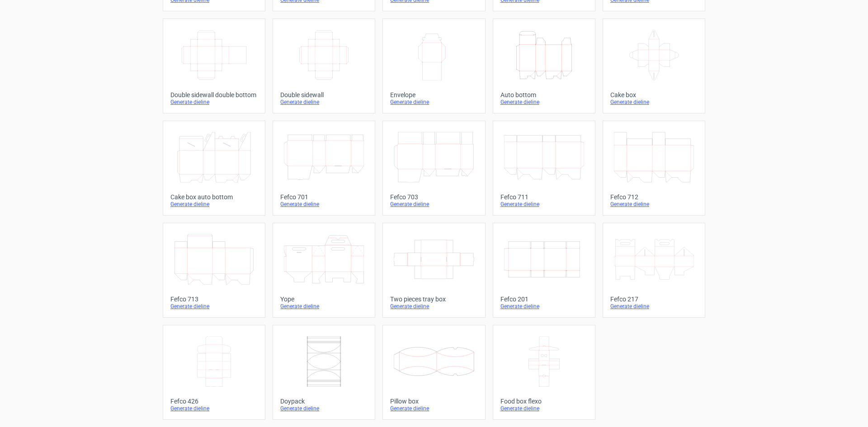 The width and height of the screenshot is (868, 427). What do you see at coordinates (654, 95) in the screenshot?
I see `div: Cake box` at bounding box center [654, 95].